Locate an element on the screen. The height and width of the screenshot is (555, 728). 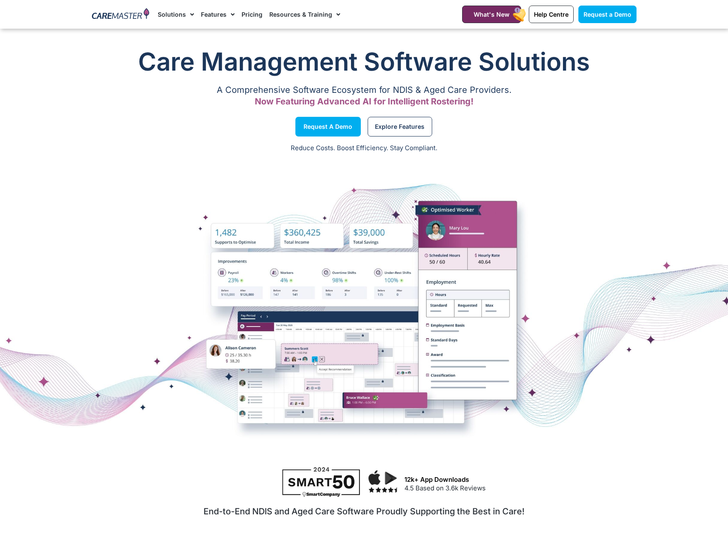
a: What's New is located at coordinates (492, 14).